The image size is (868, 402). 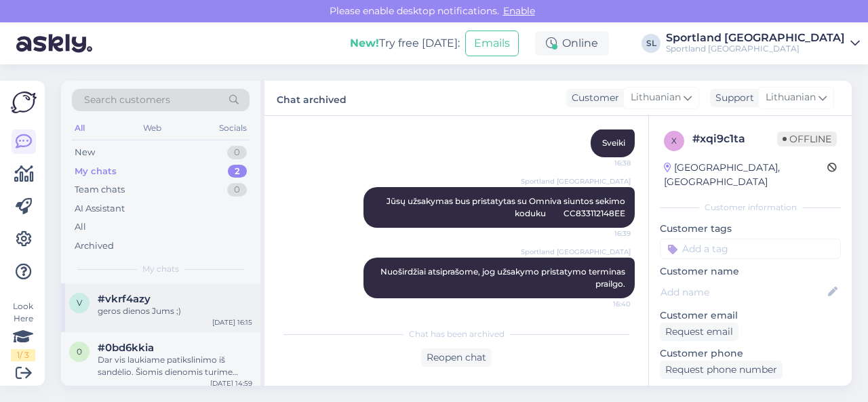 I want to click on div: Support, so click(x=732, y=97).